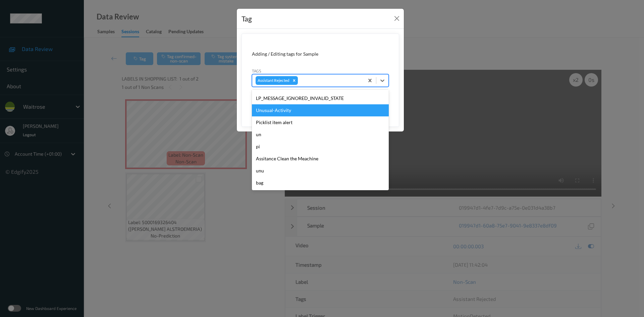 The height and width of the screenshot is (317, 644). I want to click on div: pi, so click(320, 146).